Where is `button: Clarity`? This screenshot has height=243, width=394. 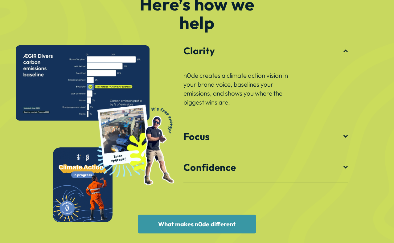
button: Clarity is located at coordinates (265, 51).